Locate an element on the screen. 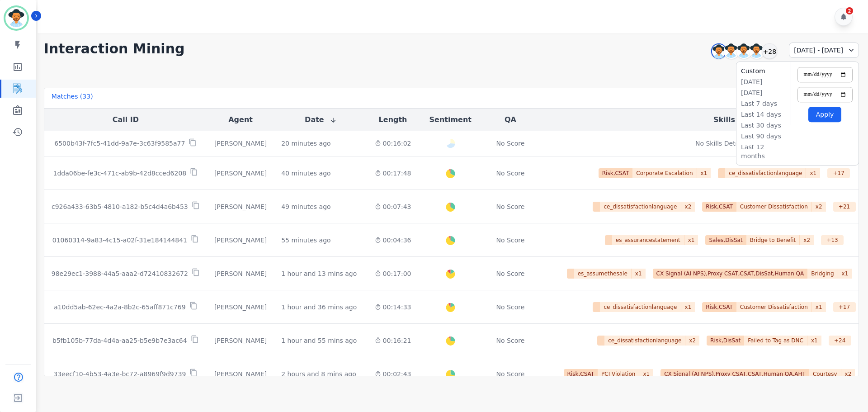 The image size is (868, 412). li: Last 7 days is located at coordinates (763, 103).